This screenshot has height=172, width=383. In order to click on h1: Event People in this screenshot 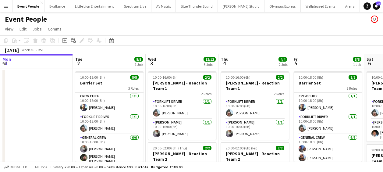, I will do `click(26, 19)`.